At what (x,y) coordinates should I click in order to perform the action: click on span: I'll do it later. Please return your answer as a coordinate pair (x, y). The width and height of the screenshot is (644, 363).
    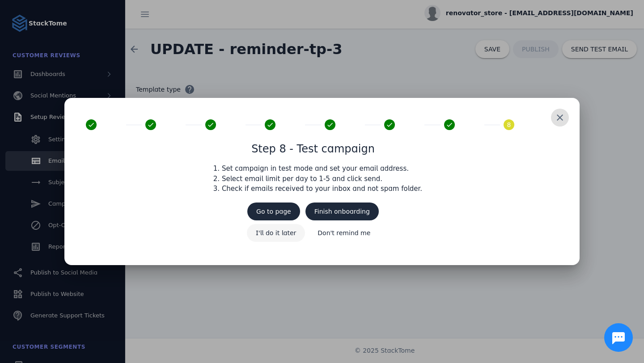
    Looking at the image, I should click on (276, 233).